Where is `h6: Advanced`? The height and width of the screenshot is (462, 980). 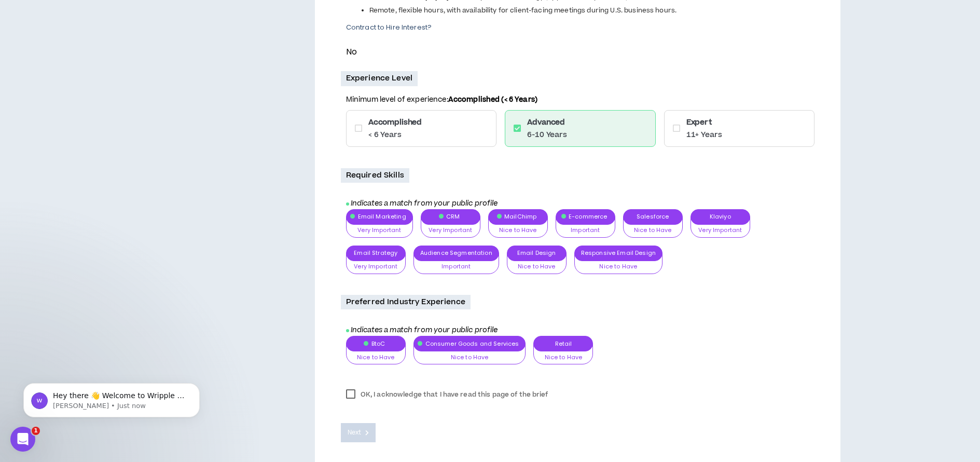 h6: Advanced is located at coordinates (547, 122).